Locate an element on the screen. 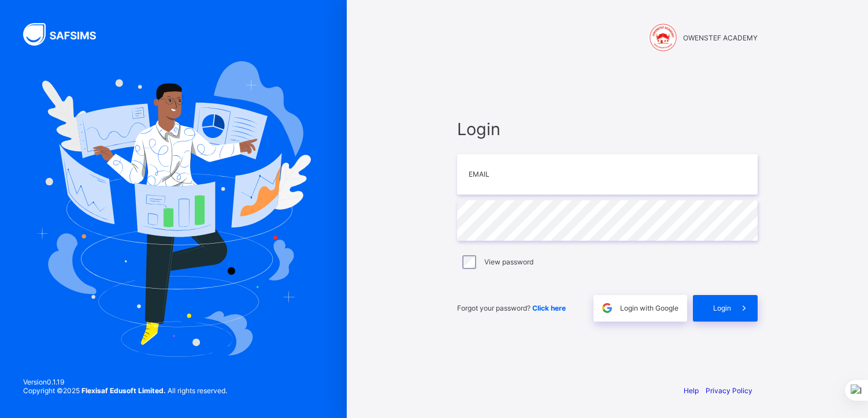 Image resolution: width=868 pixels, height=418 pixels. span: Copyright © 2025 All rights reserved. is located at coordinates (125, 391).